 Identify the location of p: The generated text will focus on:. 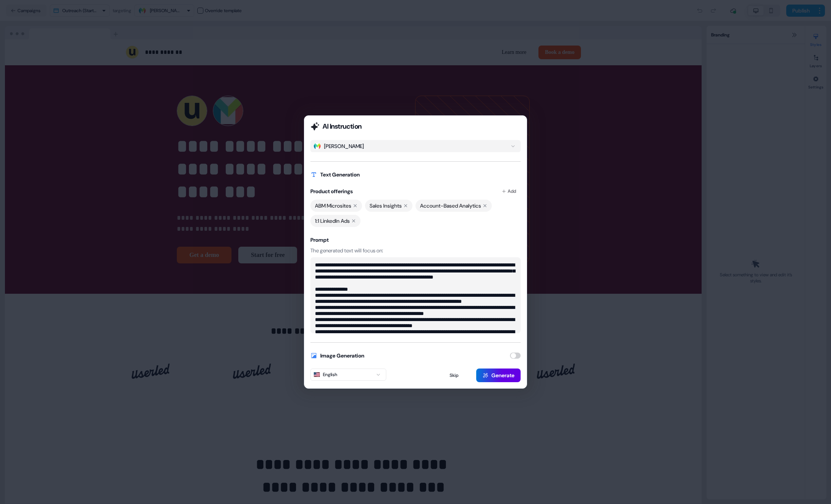
(415, 251).